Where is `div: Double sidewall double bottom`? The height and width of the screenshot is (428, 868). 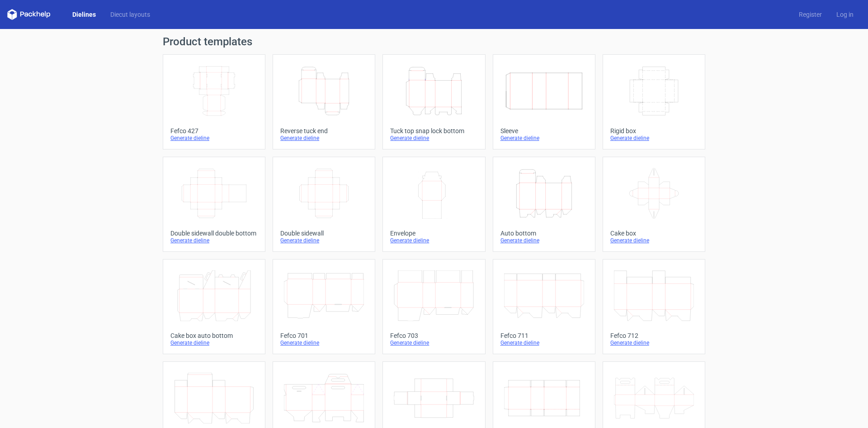
div: Double sidewall double bottom is located at coordinates (214, 233).